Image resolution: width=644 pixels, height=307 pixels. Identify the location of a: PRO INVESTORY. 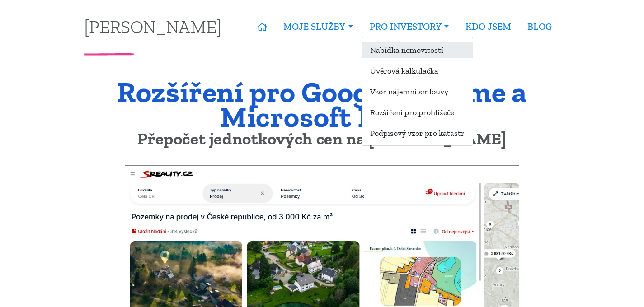
(409, 27).